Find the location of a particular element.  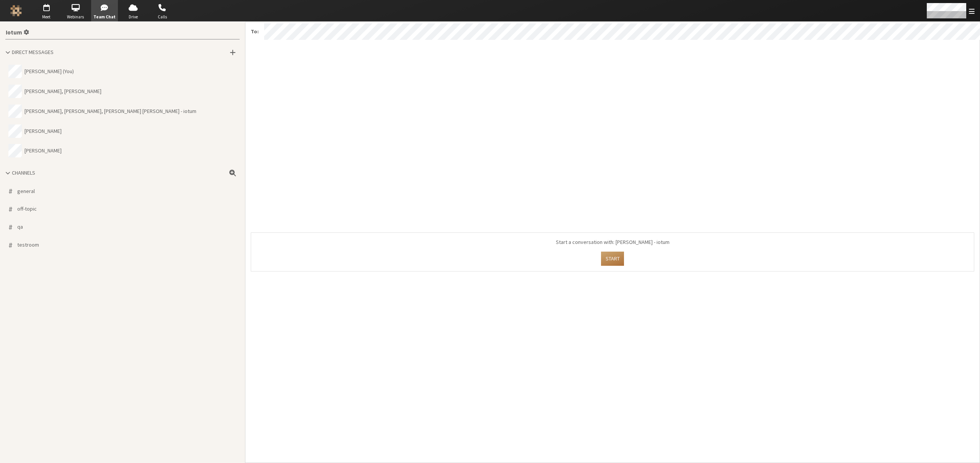

span: general is located at coordinates (26, 191).